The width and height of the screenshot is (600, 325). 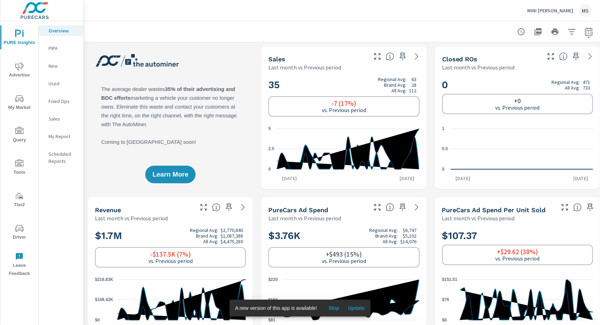 I want to click on h6: -$137.5K (7%), so click(x=171, y=254).